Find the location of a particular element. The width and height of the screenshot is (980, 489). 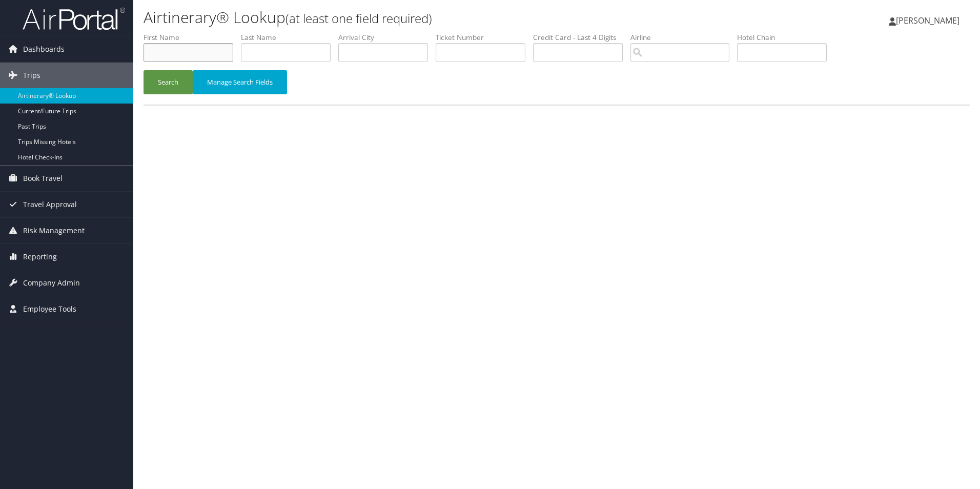

h1: Airtinerary® Lookup is located at coordinates (419, 18).